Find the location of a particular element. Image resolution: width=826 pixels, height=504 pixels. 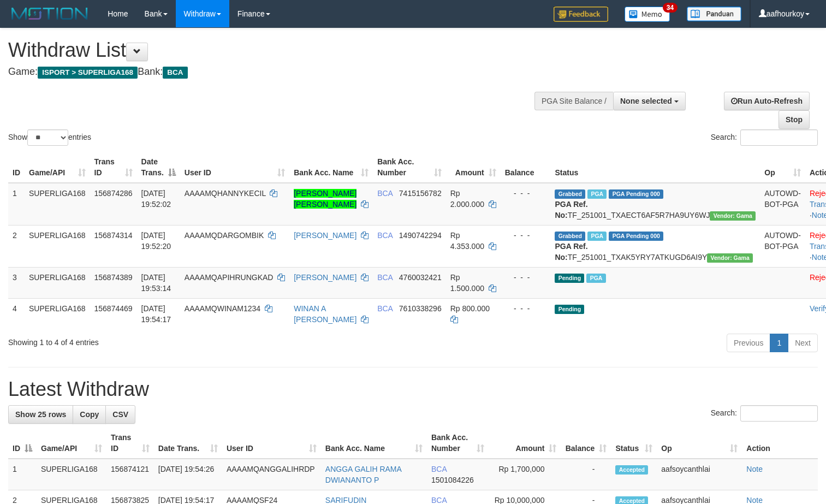

span: Grabbed is located at coordinates (570, 236).